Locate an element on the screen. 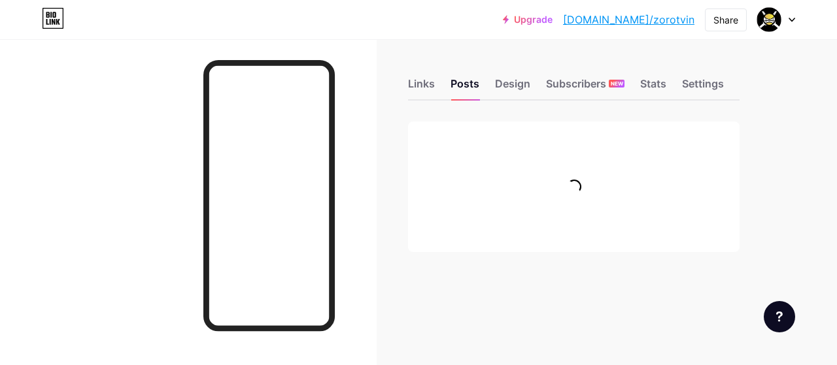 This screenshot has height=365, width=837. div: Posts is located at coordinates (465, 88).